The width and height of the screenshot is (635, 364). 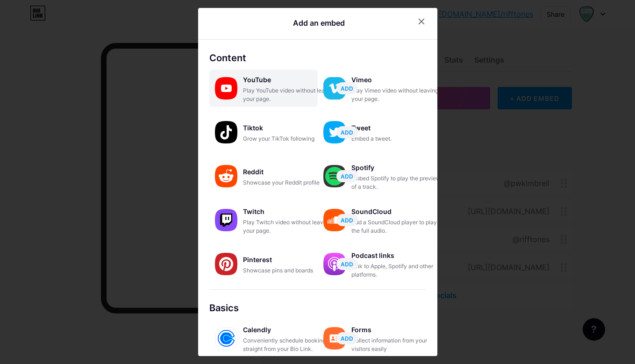 I want to click on div: Collect information from your visitors easily, so click(x=398, y=345).